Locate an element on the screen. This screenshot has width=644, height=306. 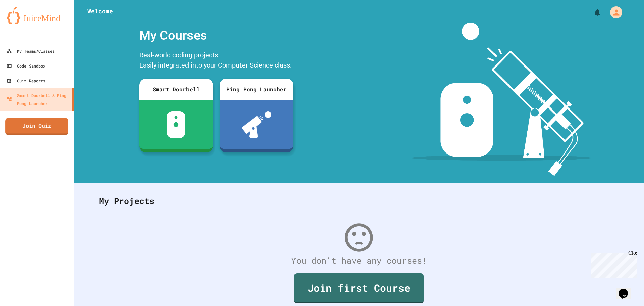
div: Ping Pong Launcher is located at coordinates (256, 89).